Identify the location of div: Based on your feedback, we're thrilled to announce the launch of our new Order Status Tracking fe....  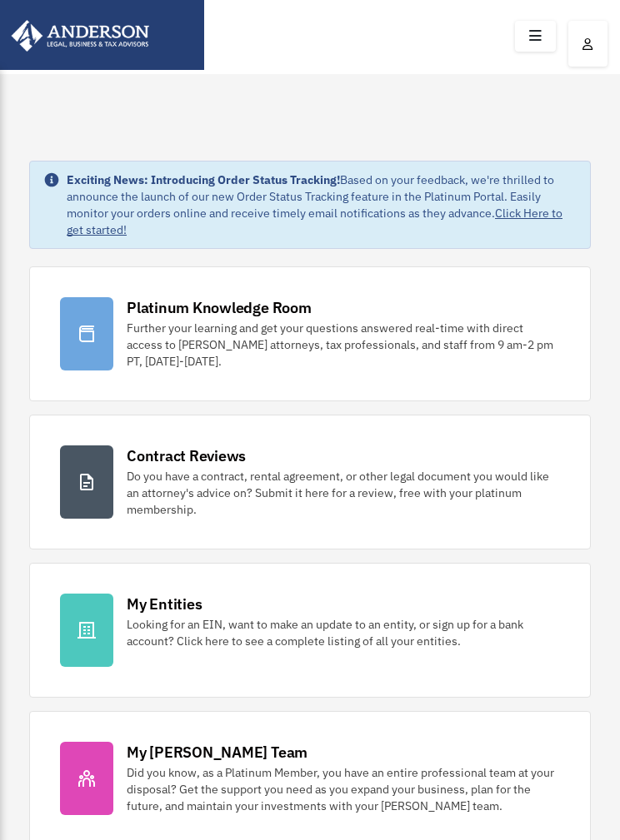
(322, 205).